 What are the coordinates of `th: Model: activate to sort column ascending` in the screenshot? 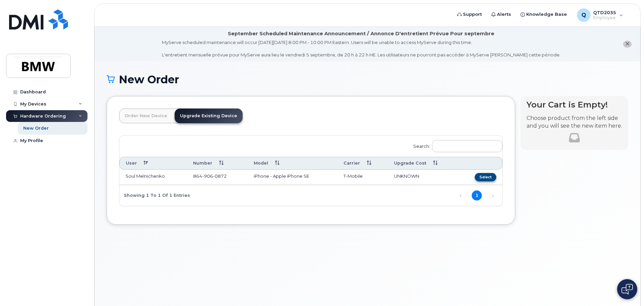 It's located at (293, 163).